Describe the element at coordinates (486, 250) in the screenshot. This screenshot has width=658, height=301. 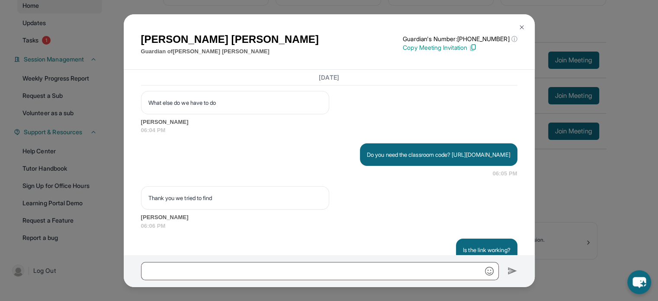
I see `p: Is the link working?` at that location.